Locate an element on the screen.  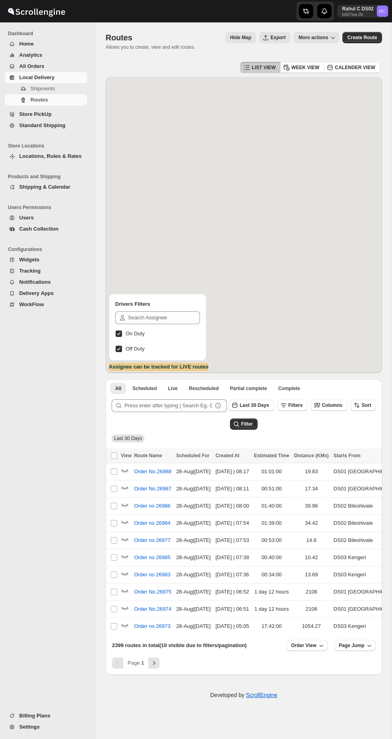
div: 01:01:00 is located at coordinates (272, 472).